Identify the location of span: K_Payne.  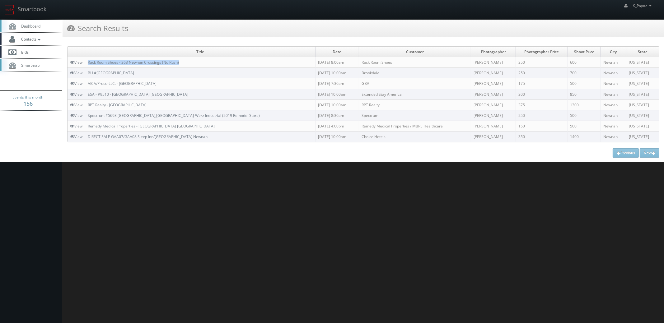
(643, 6).